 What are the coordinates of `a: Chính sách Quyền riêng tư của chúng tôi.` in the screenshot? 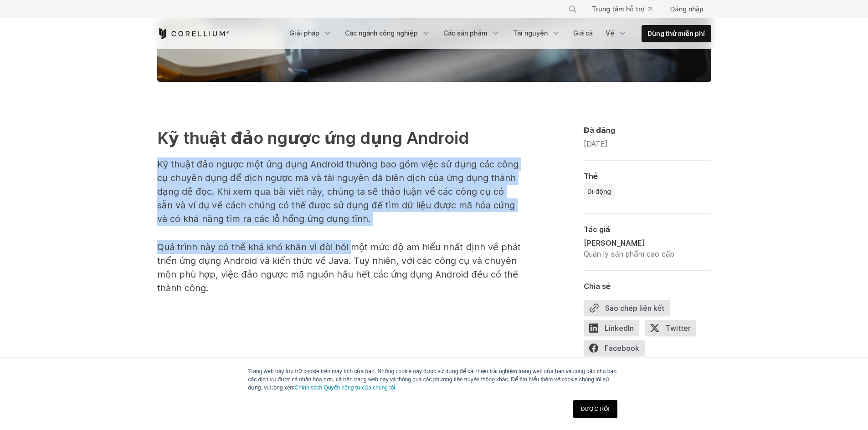 It's located at (346, 388).